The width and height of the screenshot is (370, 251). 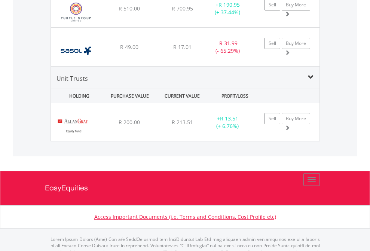 I want to click on img: EQU.ZA.SOL.png, so click(x=76, y=50).